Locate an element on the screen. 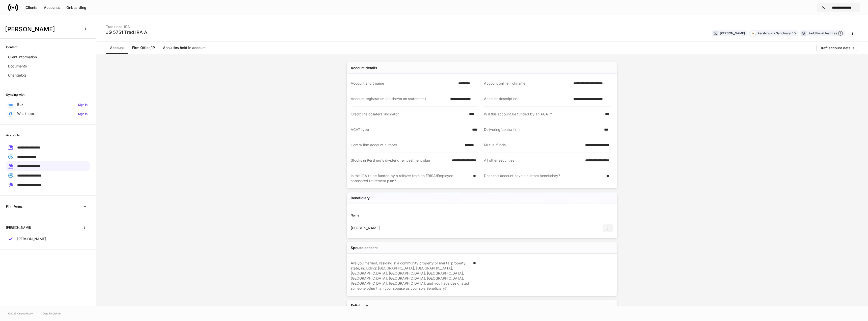 The image size is (868, 321). div: Credit line collateral indicator is located at coordinates (408, 114).